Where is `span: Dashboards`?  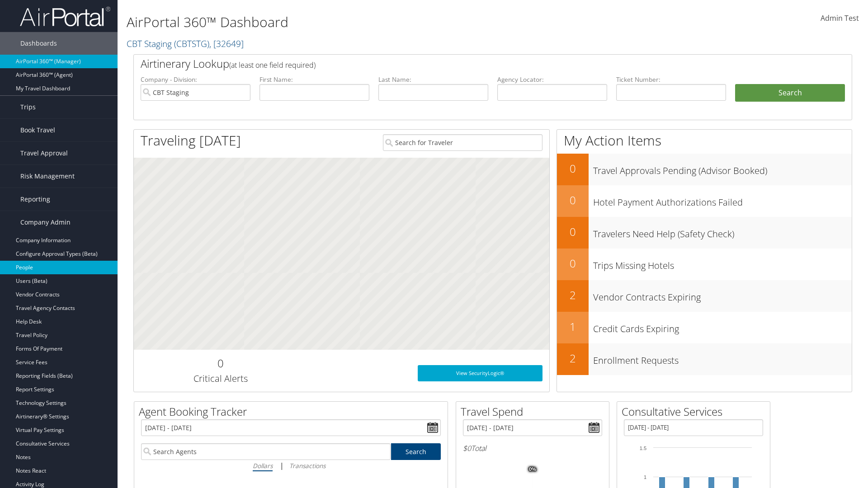 span: Dashboards is located at coordinates (39, 43).